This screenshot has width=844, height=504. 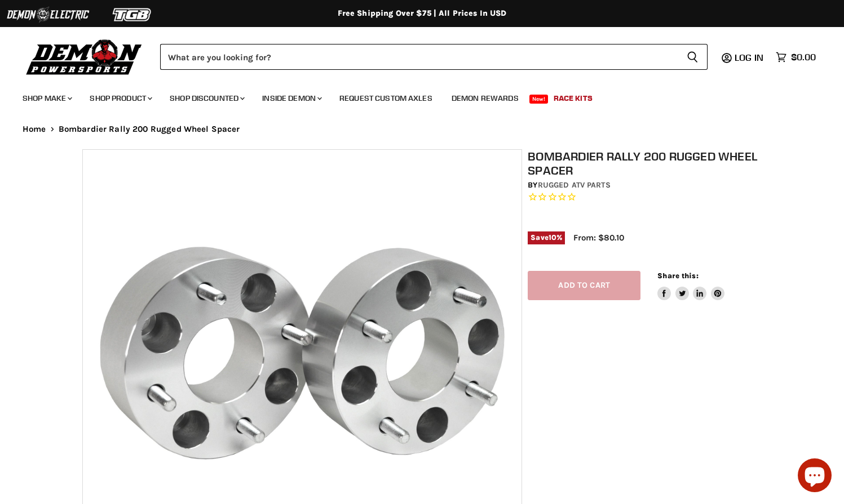 I want to click on div: by, so click(x=648, y=185).